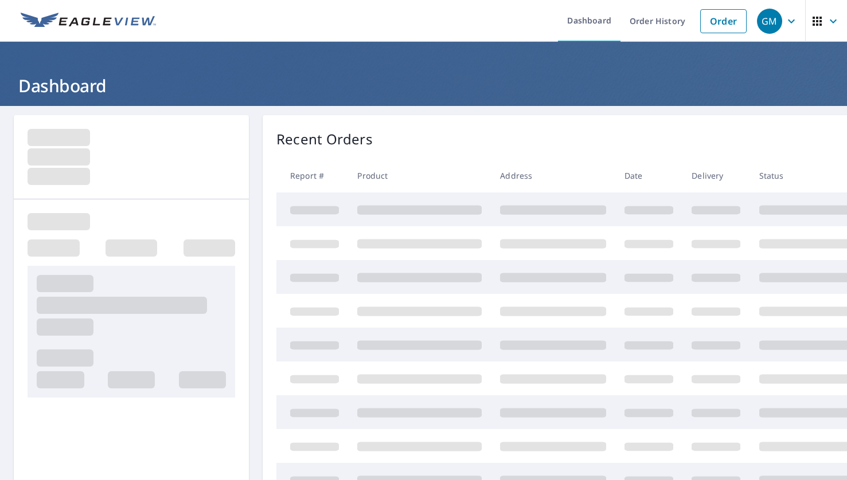 The width and height of the screenshot is (847, 480). What do you see at coordinates (88, 21) in the screenshot?
I see `img: EV Logo` at bounding box center [88, 21].